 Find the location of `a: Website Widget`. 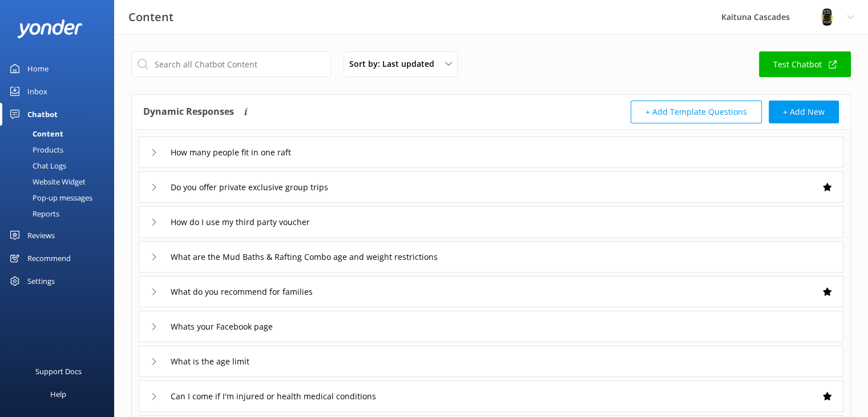

a: Website Widget is located at coordinates (61, 182).